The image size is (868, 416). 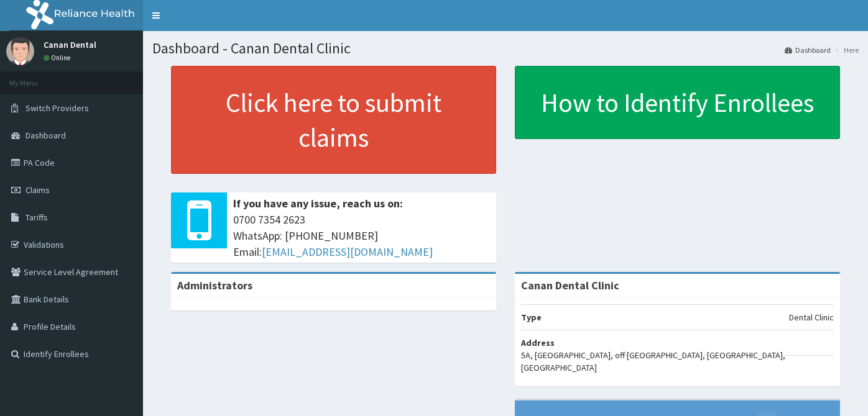 I want to click on b: If you have any issue, reach us on:, so click(x=318, y=203).